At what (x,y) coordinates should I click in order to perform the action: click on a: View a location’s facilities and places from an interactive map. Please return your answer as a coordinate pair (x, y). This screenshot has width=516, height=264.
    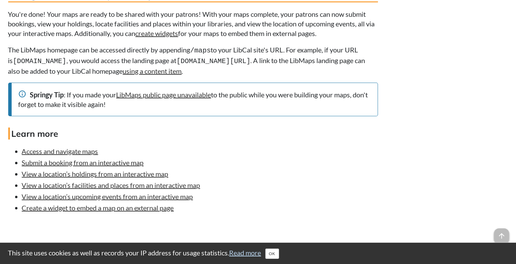
    Looking at the image, I should click on (111, 185).